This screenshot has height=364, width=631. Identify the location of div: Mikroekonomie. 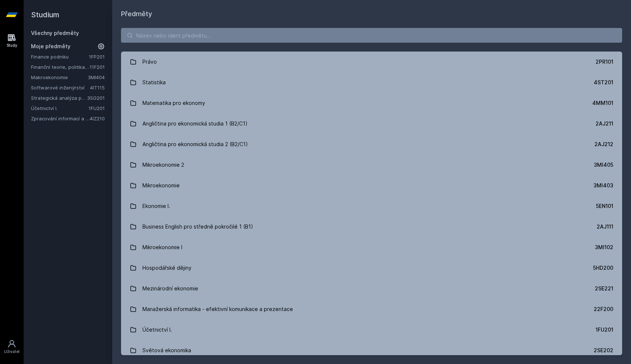
(161, 185).